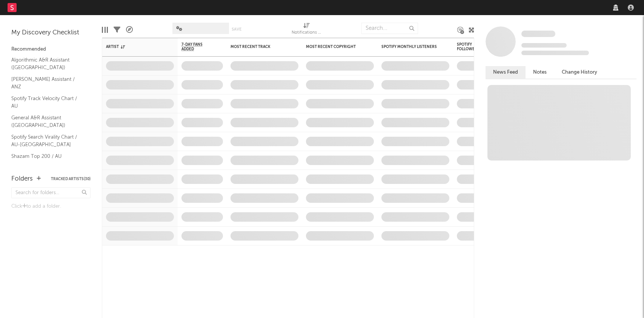  What do you see at coordinates (117, 30) in the screenshot?
I see `div: Filters` at bounding box center [117, 30].